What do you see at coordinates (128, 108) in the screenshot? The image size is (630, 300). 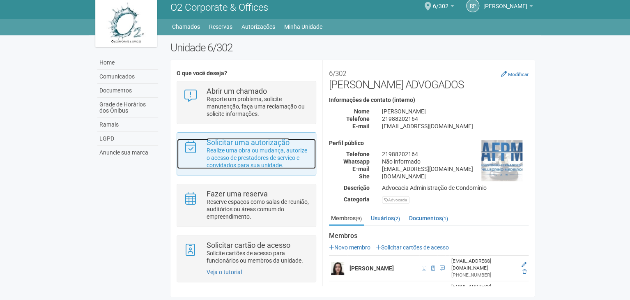 I see `a: Grade de Horários dos Ônibus` at bounding box center [128, 108].